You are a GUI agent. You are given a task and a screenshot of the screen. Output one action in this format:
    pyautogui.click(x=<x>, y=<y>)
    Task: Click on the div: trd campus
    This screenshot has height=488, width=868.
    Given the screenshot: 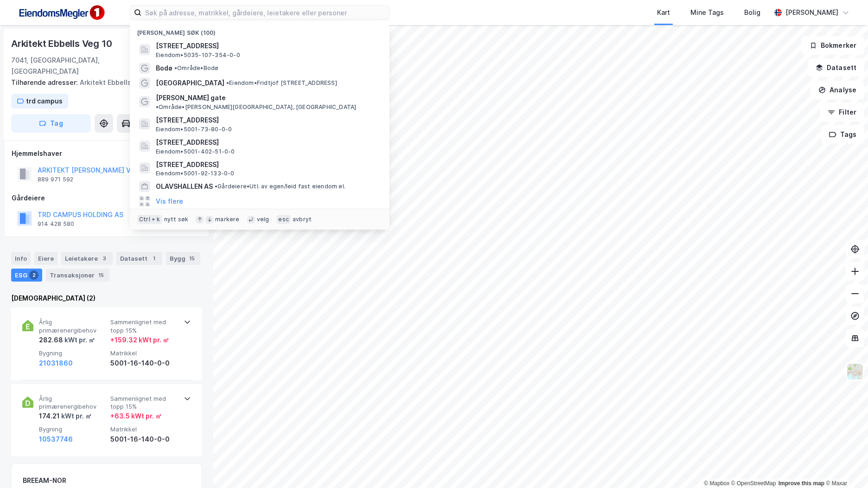 What is the action you would take?
    pyautogui.click(x=44, y=101)
    